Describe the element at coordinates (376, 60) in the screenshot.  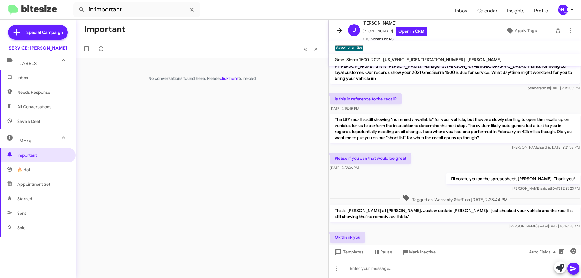
I see `span: 2021` at that location.